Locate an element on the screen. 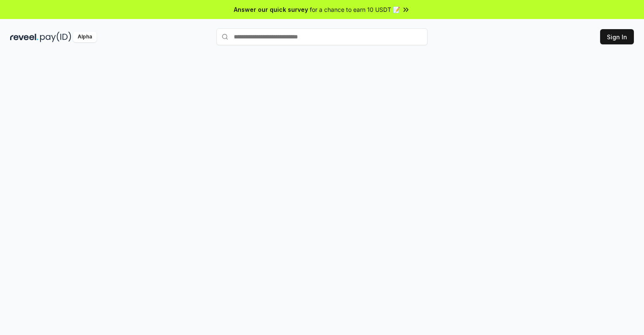 The height and width of the screenshot is (335, 644). span: Answer our quick survey is located at coordinates (271, 9).